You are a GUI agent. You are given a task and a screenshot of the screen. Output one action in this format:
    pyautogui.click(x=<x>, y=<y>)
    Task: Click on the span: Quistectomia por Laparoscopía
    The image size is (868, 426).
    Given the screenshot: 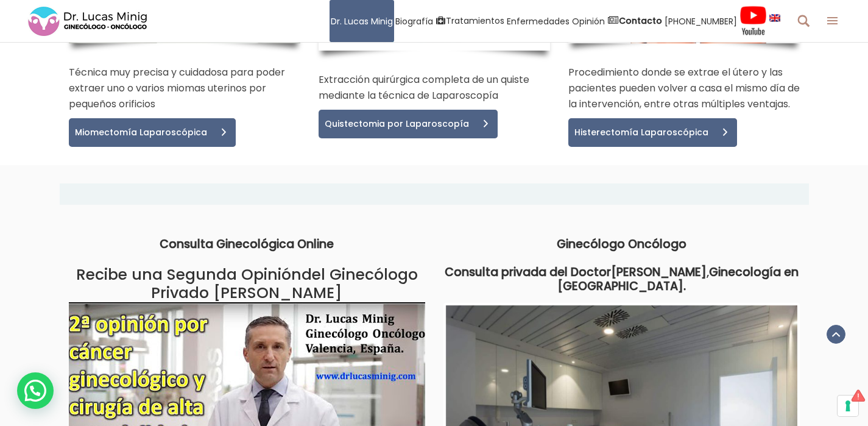 What is the action you would take?
    pyautogui.click(x=395, y=124)
    